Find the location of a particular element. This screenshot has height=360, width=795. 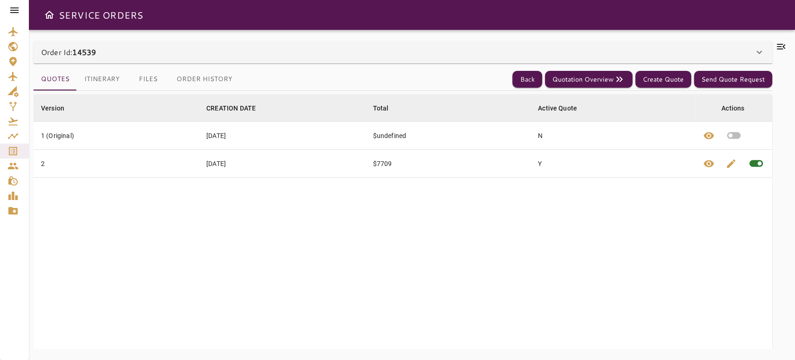

span: Total is located at coordinates (387, 108).